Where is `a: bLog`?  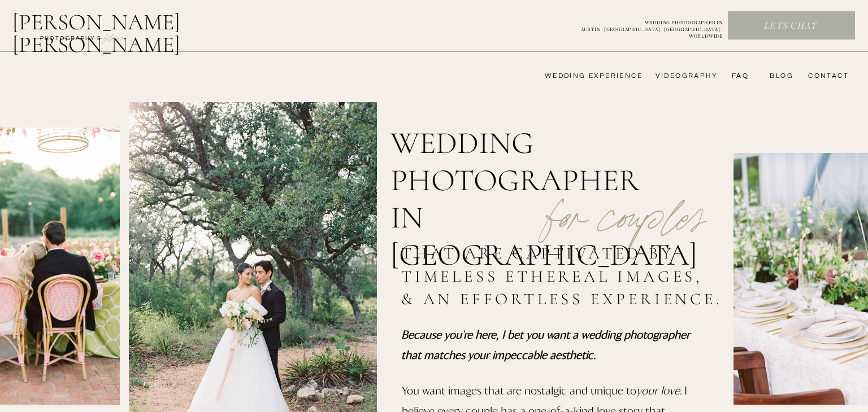 a: bLog is located at coordinates (779, 76).